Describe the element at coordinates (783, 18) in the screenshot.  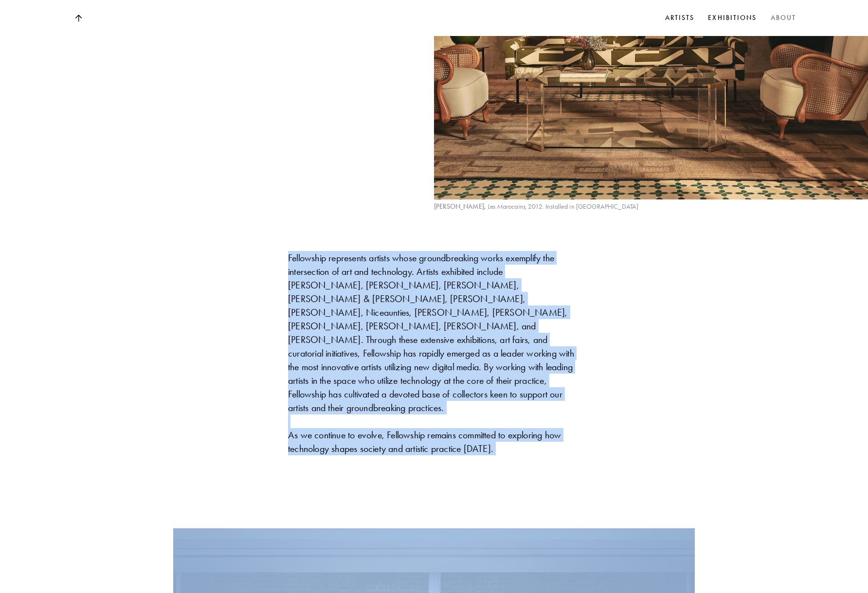
I see `a: About` at that location.